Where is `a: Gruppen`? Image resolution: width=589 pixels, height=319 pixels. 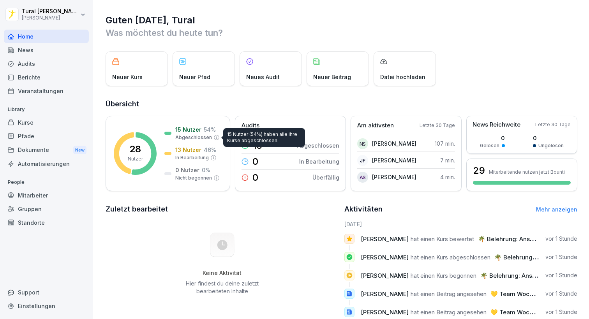 a: Gruppen is located at coordinates (46, 209).